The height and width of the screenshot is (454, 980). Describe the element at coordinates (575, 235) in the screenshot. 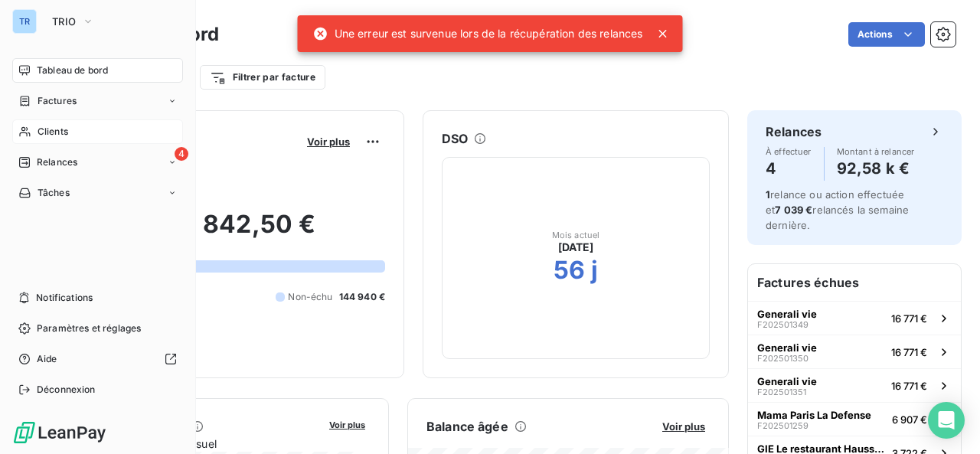

I see `span: Mois actuel` at that location.